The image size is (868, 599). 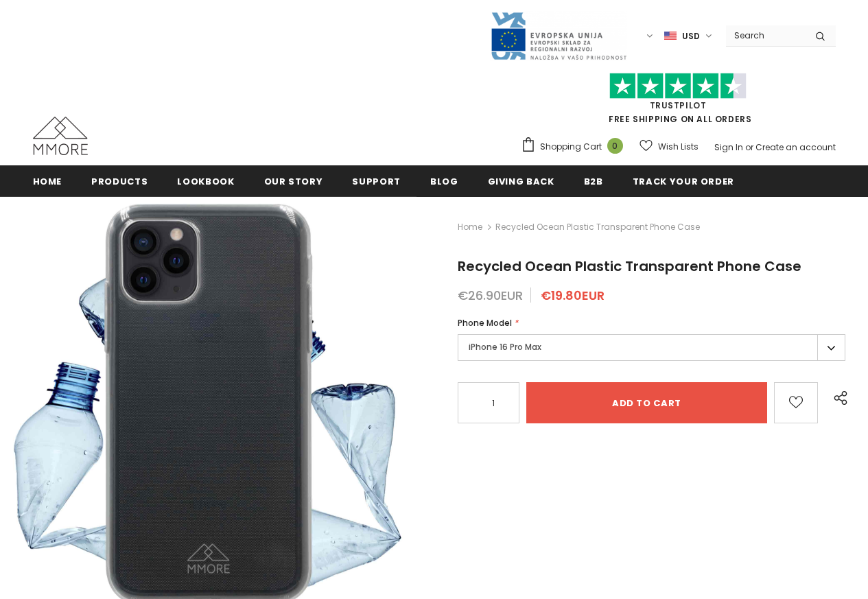 I want to click on img: Trust Pilot Stars, so click(x=678, y=86).